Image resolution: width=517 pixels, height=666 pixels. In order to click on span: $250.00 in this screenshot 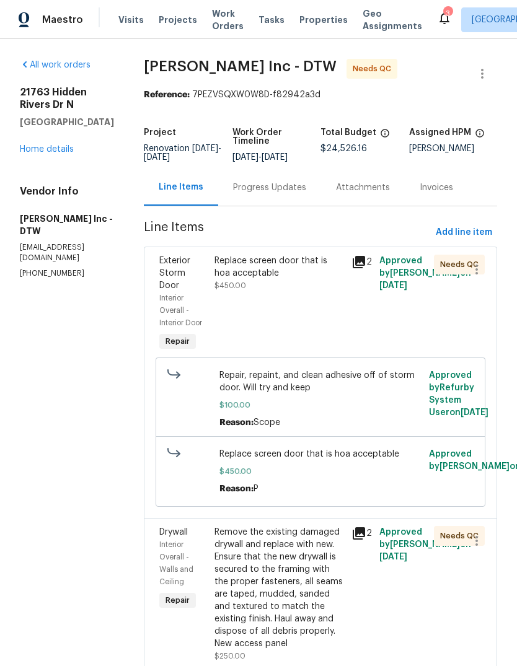, I will do `click(230, 656)`.